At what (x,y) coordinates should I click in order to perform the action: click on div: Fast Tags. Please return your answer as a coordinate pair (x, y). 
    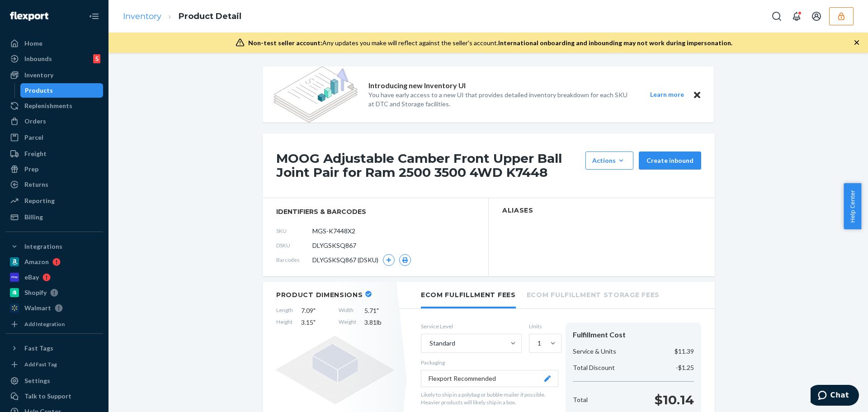
    Looking at the image, I should click on (39, 348).